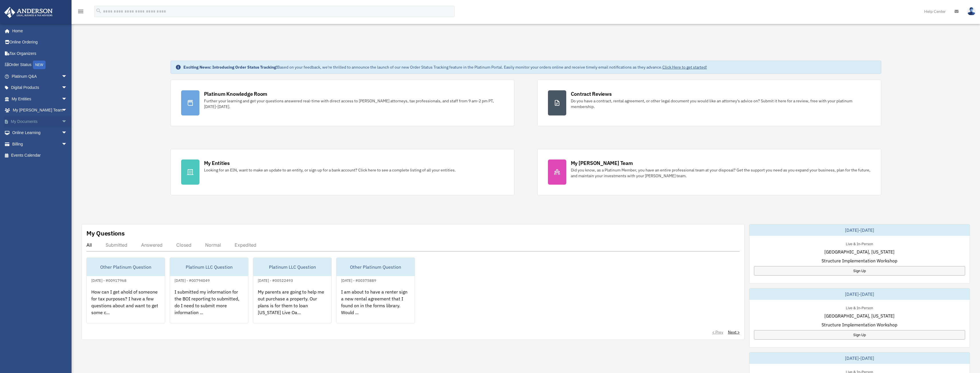 This screenshot has width=980, height=373. Describe the element at coordinates (217, 163) in the screenshot. I see `div: My Entities` at that location.